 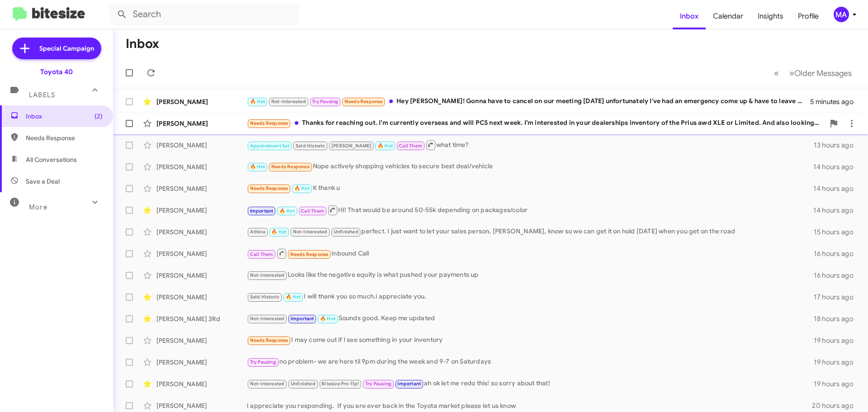 I want to click on span: Sold Historic, so click(x=265, y=297).